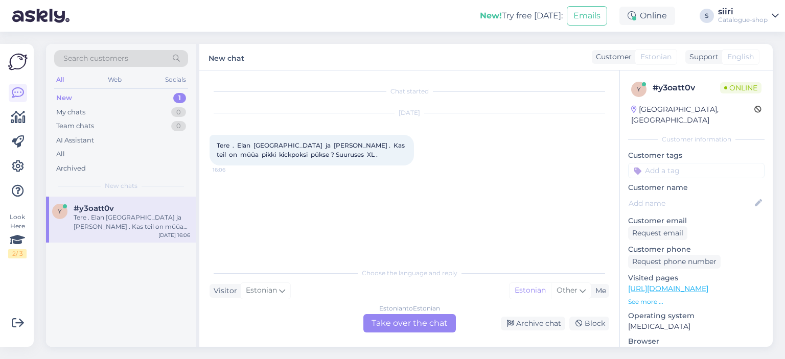 The width and height of the screenshot is (785, 359). I want to click on p: See more ..., so click(696, 302).